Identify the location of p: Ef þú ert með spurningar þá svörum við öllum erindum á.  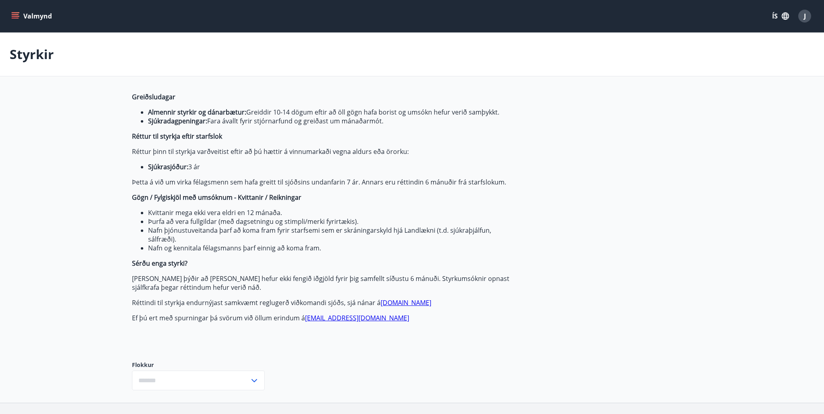
(322, 318).